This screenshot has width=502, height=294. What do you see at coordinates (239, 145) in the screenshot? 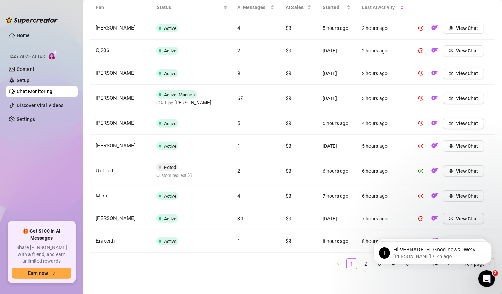
I see `span: 1` at bounding box center [239, 145].